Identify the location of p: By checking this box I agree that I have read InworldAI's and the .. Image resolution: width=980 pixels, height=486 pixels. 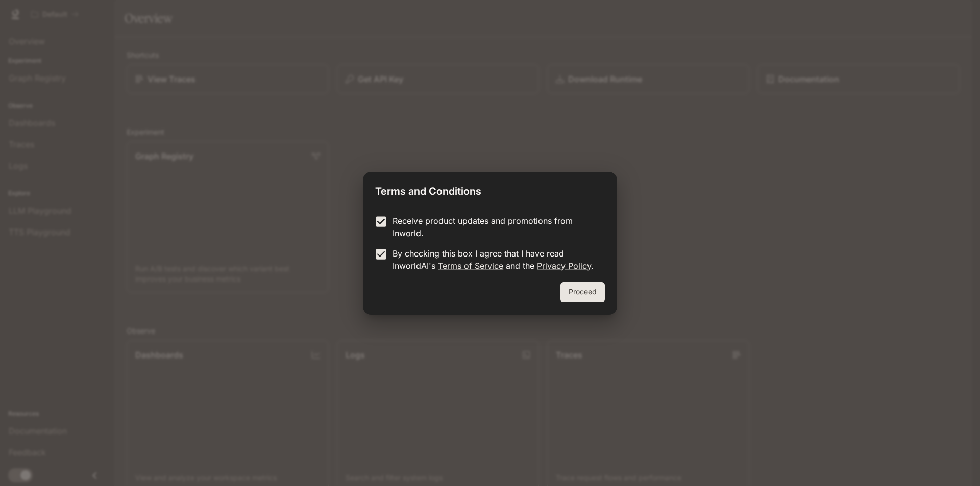
(495, 260).